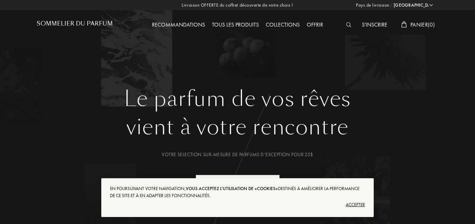 The width and height of the screenshot is (475, 224). I want to click on img: cart_white.svg, so click(404, 24).